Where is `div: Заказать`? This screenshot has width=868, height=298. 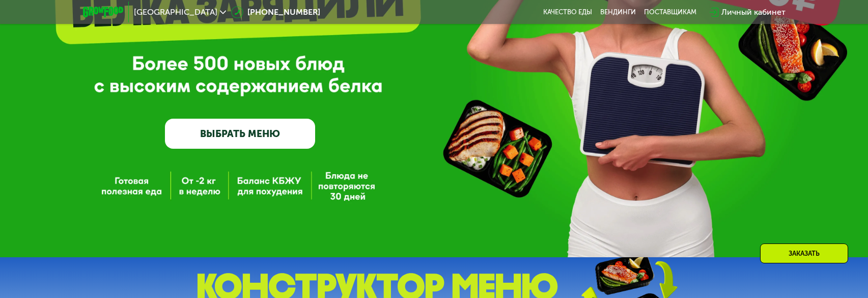
div: Заказать is located at coordinates (804, 253).